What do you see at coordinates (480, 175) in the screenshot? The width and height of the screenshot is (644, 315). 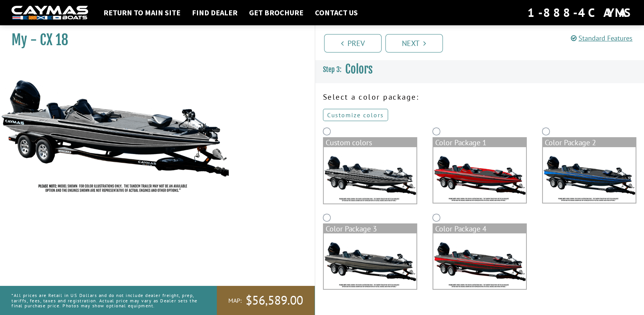 I see `img: color_package_272.png` at bounding box center [480, 175].